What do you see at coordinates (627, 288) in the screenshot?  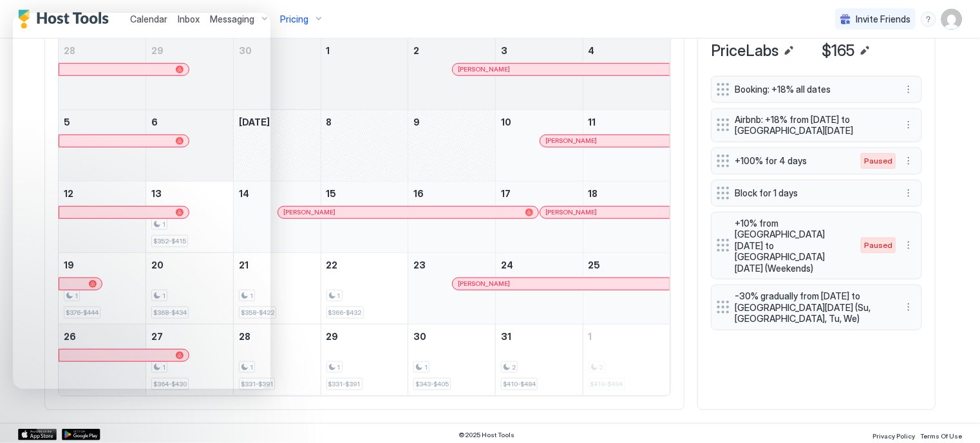 I see `td: October 25, 2025` at bounding box center [627, 288].